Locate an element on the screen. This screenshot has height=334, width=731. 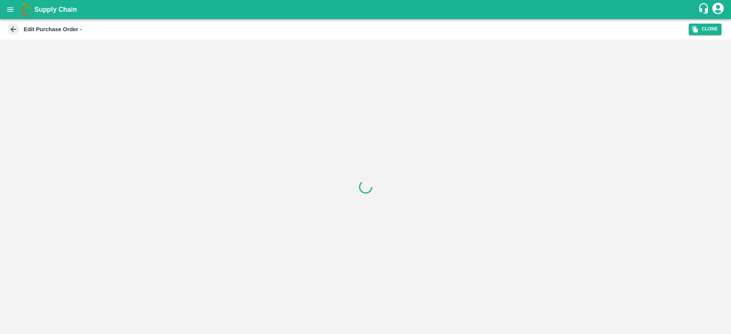
img: logo is located at coordinates (27, 10).